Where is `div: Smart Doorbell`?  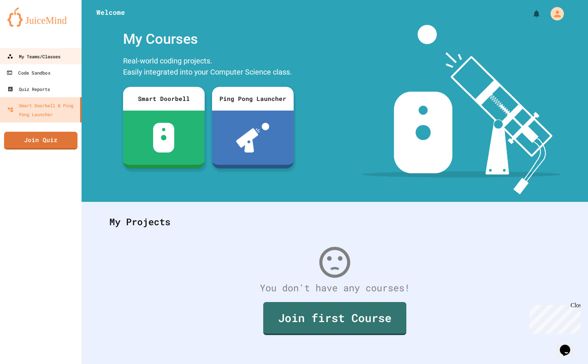 div: Smart Doorbell is located at coordinates (164, 99).